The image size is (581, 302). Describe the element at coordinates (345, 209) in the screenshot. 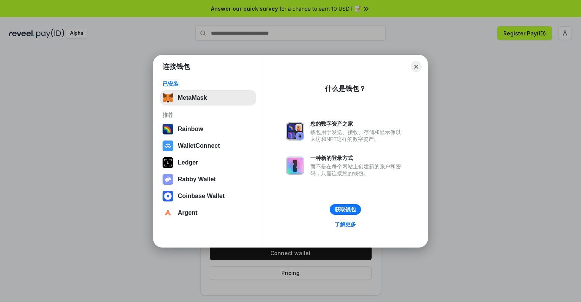

I see `button: 获取钱包` at that location.